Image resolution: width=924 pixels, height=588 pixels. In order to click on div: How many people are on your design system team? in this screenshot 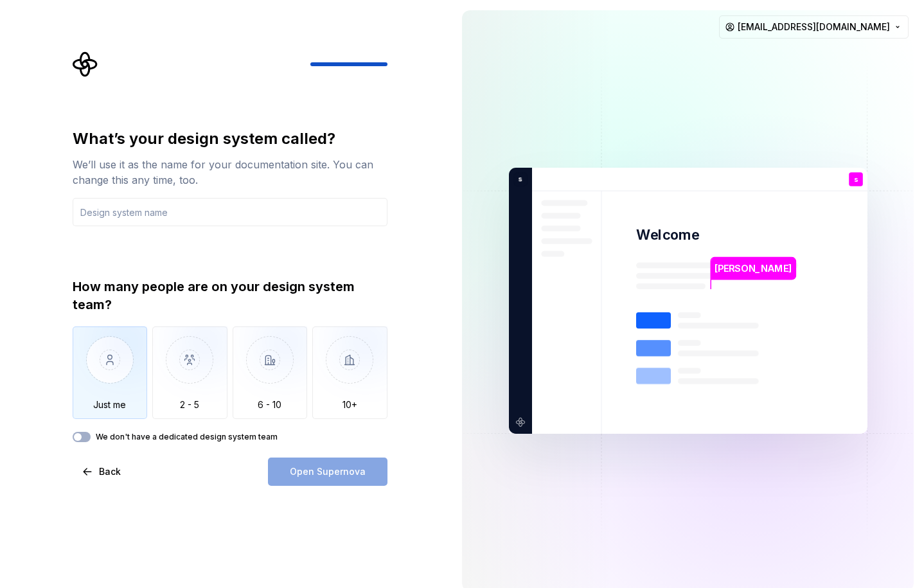, I will do `click(230, 296)`.